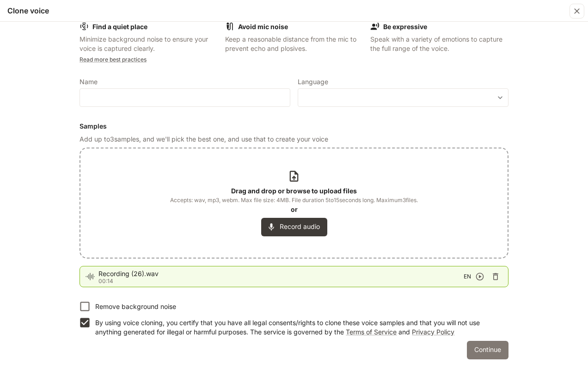 Image resolution: width=588 pixels, height=370 pixels. Describe the element at coordinates (432, 331) in the screenshot. I see `a: Privacy Policy` at that location.